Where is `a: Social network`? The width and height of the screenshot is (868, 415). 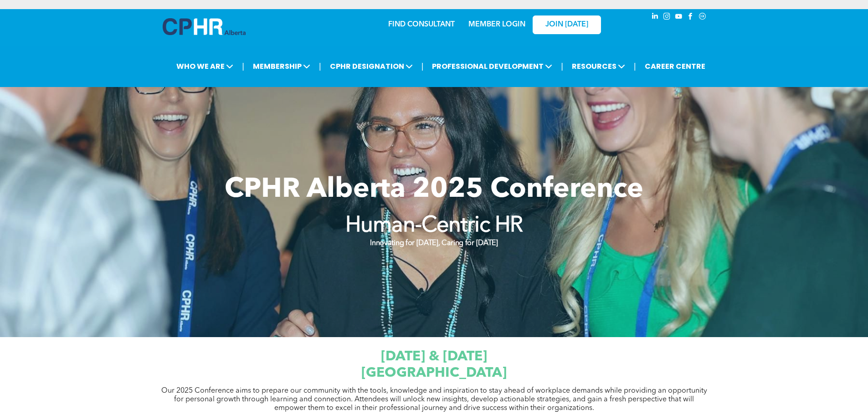 a: Social network is located at coordinates (702, 17).